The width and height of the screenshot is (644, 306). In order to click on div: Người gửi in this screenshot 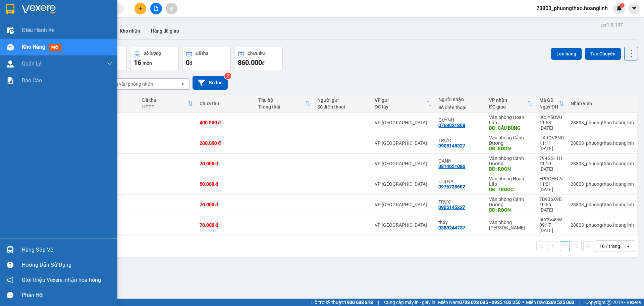, I will do `click(343, 100)`.